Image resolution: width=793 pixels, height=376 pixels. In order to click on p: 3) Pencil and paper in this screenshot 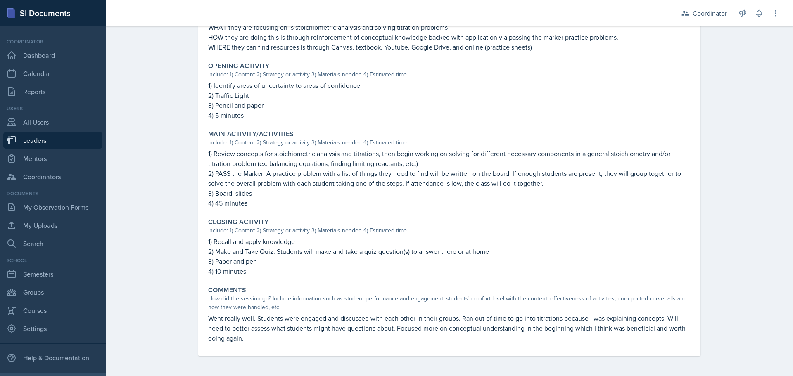, I will do `click(449, 105)`.